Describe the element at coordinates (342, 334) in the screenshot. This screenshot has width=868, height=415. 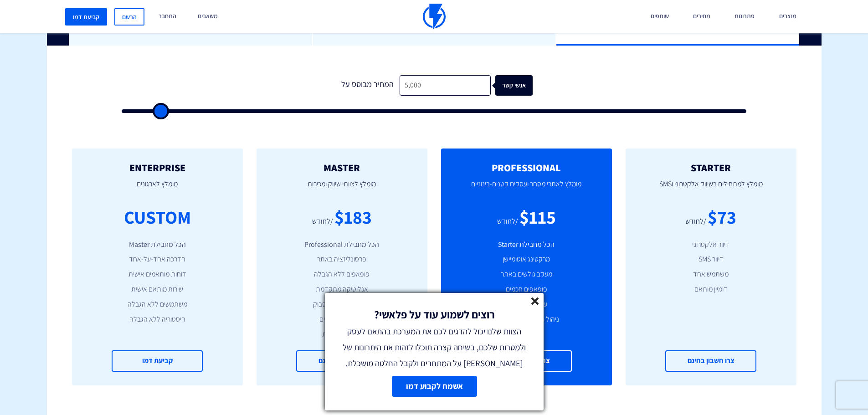
I see `li: תמיכה מורחבת` at that location.